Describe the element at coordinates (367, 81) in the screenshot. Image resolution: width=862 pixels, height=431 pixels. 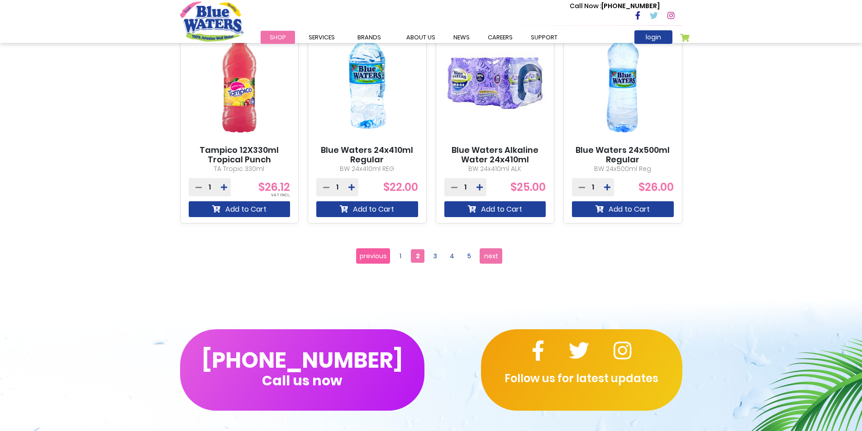
I see `img: Blue Waters 24x410ml Regular` at that location.